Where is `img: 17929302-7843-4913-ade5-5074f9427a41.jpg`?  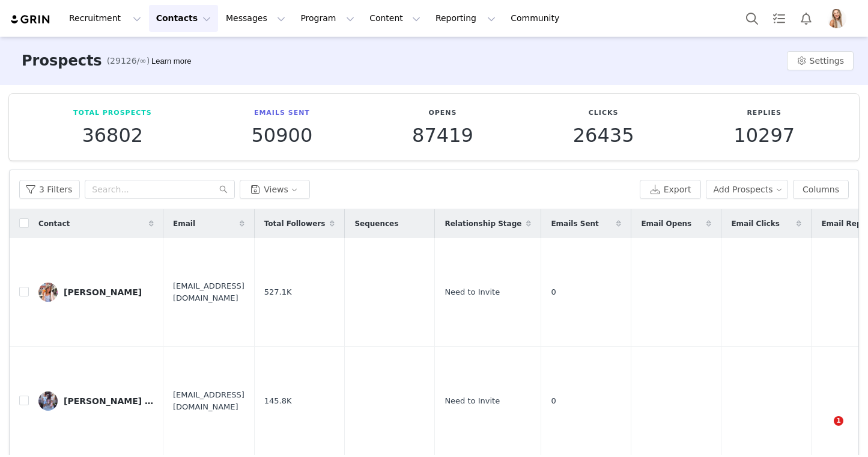
img: 17929302-7843-4913-ade5-5074f9427a41.jpg is located at coordinates (48, 401).